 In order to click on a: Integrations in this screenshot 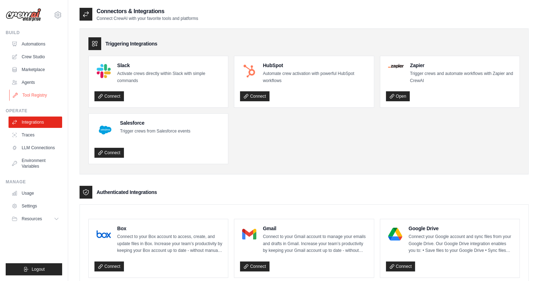, I will do `click(35, 122)`.